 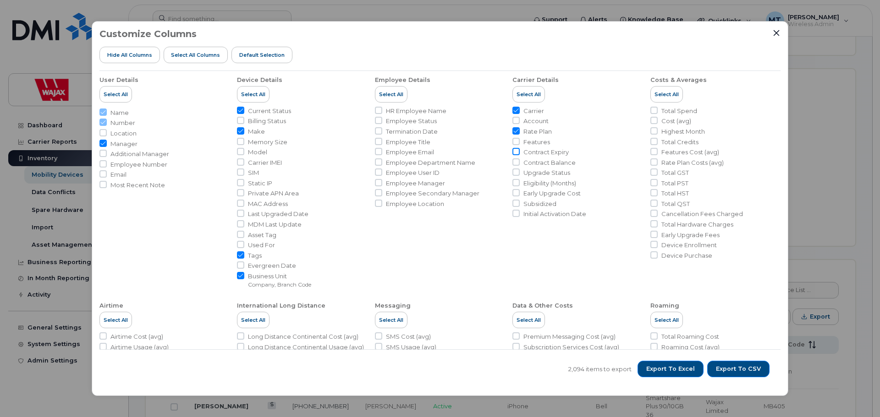 What do you see at coordinates (402, 80) in the screenshot?
I see `div: Employee Details` at bounding box center [402, 80].